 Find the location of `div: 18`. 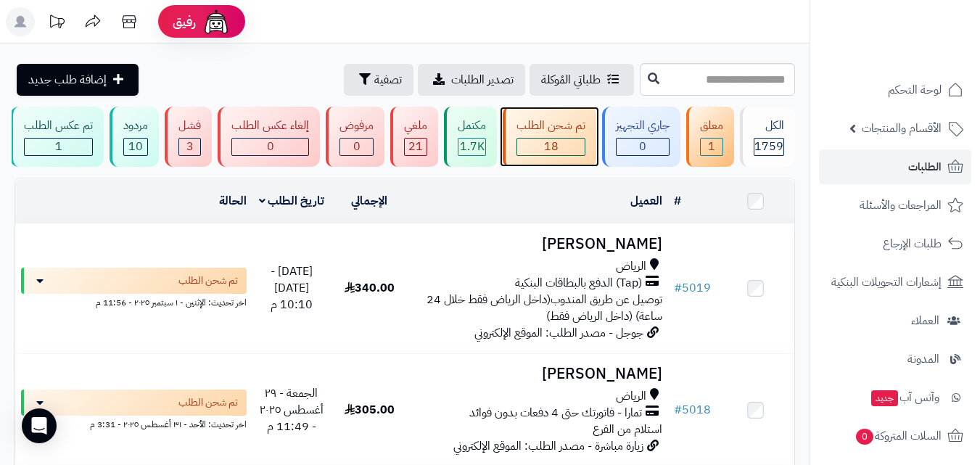

div: 18 is located at coordinates (551, 146).